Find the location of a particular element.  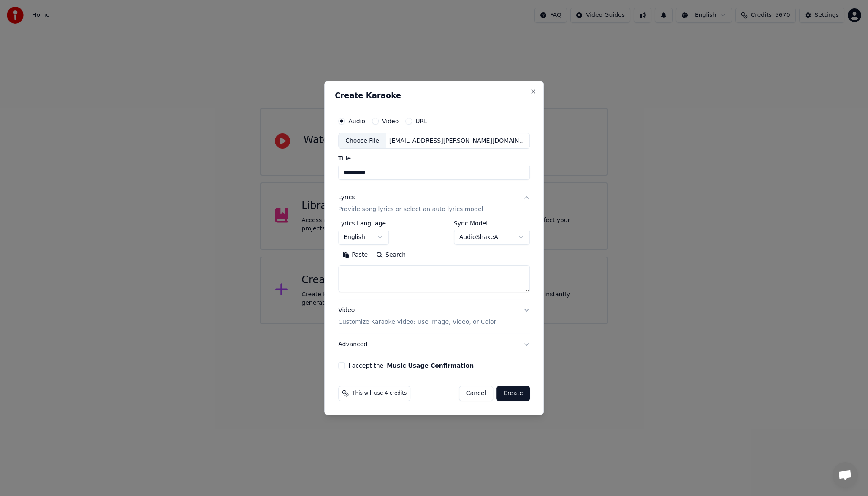

label: Audio is located at coordinates (357, 121).